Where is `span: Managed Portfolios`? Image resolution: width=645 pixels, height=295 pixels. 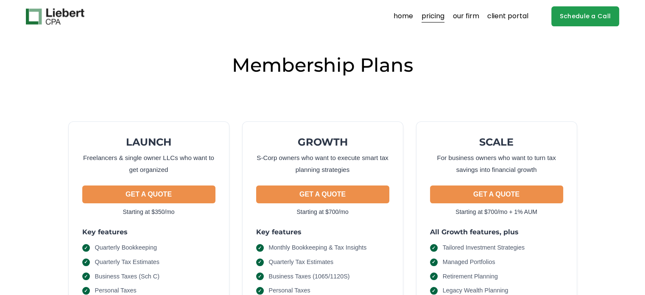
span: Managed Portfolios is located at coordinates (469, 262).